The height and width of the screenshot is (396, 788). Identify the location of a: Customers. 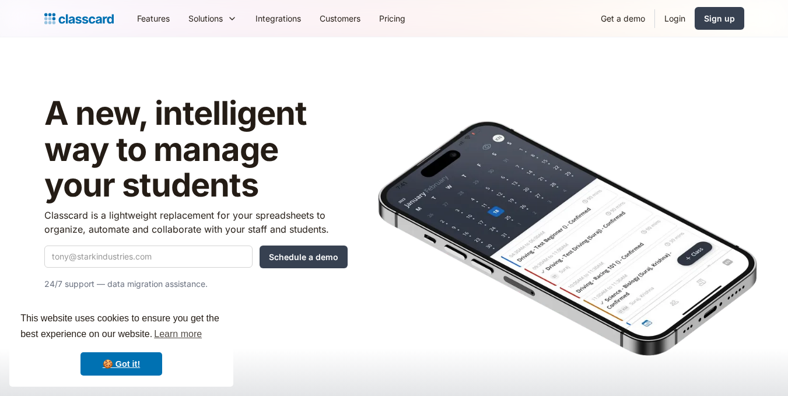
(340, 18).